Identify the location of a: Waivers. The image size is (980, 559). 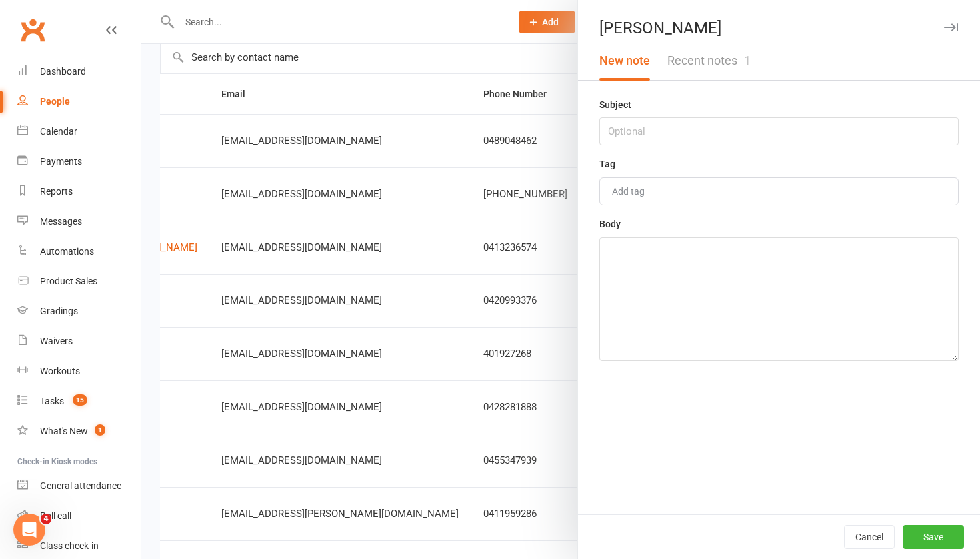
(79, 341).